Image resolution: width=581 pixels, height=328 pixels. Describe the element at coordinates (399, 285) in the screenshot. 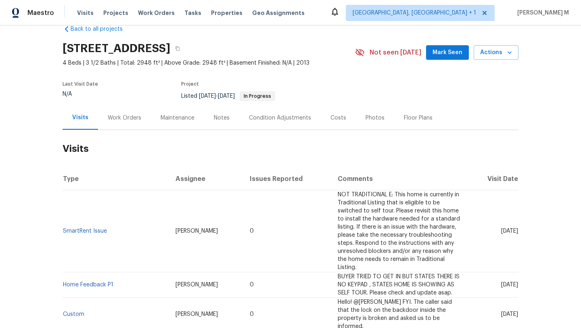

I see `span: BUYER TRIED TO GET IN BUT STATES THERE IS NO KEYPAD , STATES HOME IS SHOWING AS SELF TOUR. Please...` at that location.